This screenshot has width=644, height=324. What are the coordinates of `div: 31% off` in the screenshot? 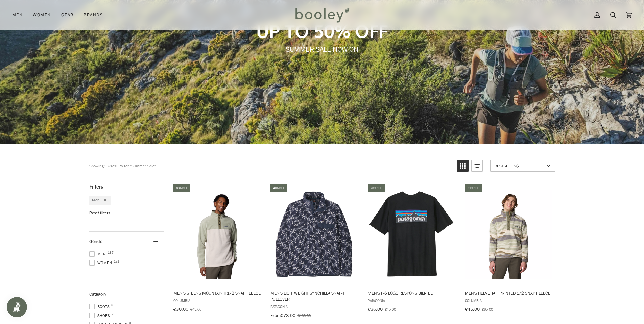 It's located at (473, 188).